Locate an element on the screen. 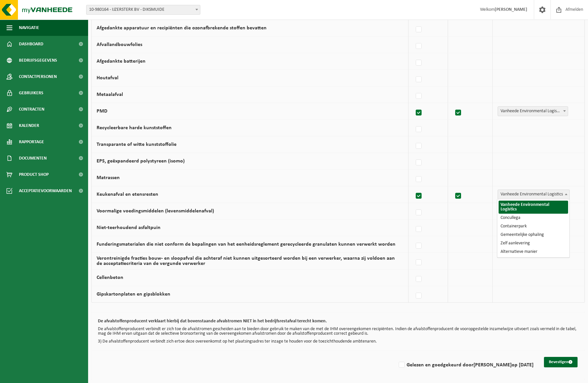 Image resolution: width=588 pixels, height=383 pixels. label: Transparante of witte kunststoffolie is located at coordinates (136, 144).